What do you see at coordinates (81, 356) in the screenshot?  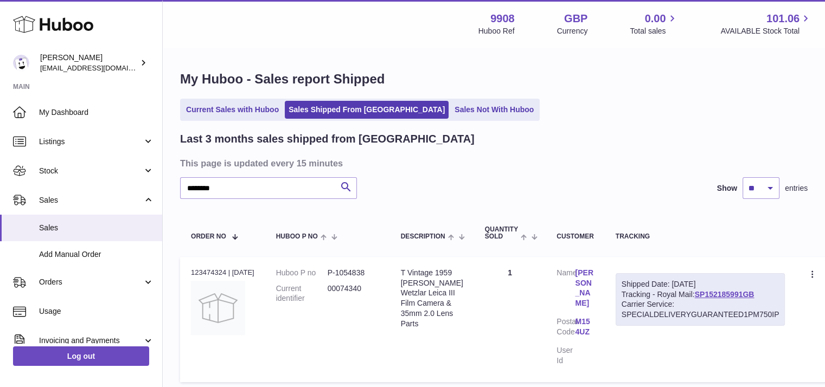 I see `a: Log out` at bounding box center [81, 356].